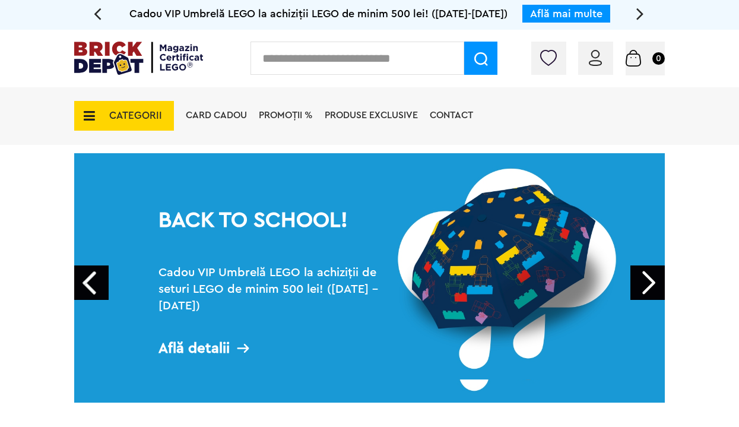 This screenshot has width=739, height=427. What do you see at coordinates (566, 14) in the screenshot?
I see `a: Află mai multe` at bounding box center [566, 14].